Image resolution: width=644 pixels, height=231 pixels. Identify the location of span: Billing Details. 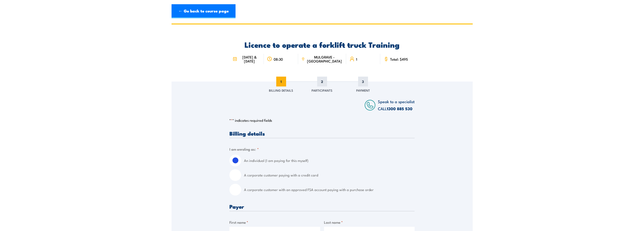
(281, 90).